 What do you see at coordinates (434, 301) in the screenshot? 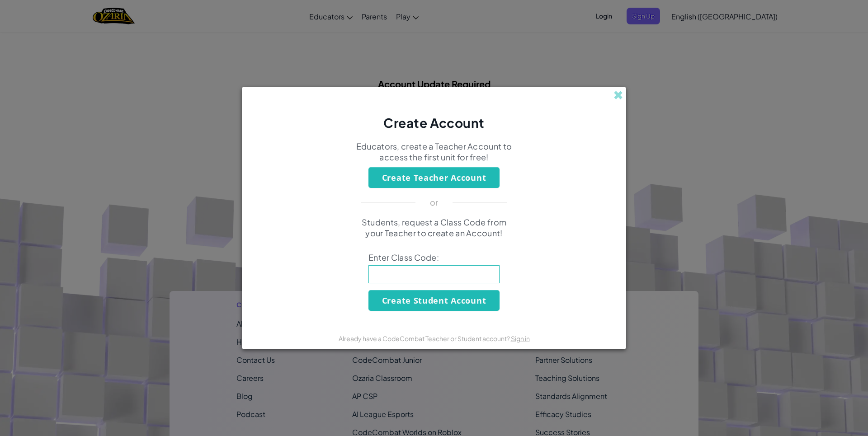
I see `button: Create Student Account` at bounding box center [434, 301].